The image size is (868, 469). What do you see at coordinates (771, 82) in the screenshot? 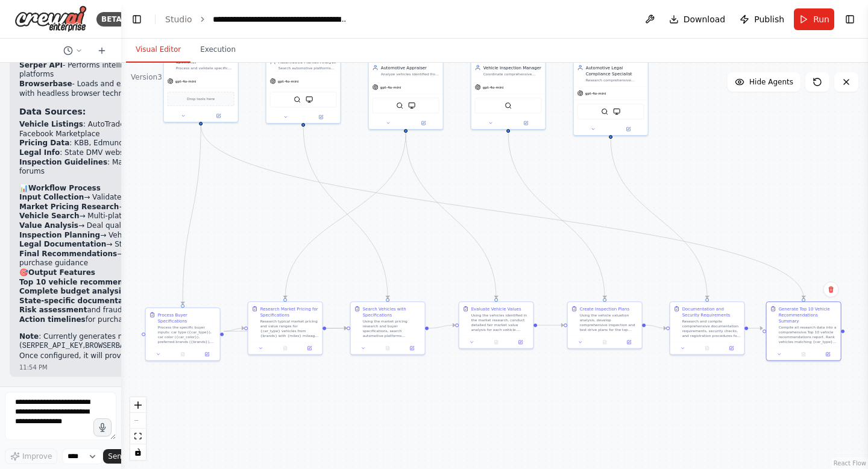
I see `span: Hide Agents` at bounding box center [771, 82].